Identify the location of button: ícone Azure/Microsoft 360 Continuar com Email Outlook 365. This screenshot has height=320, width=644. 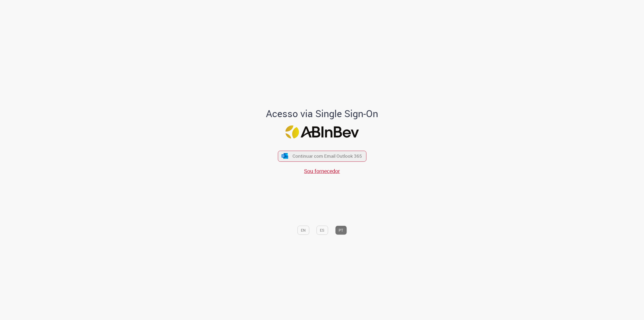
(322, 156).